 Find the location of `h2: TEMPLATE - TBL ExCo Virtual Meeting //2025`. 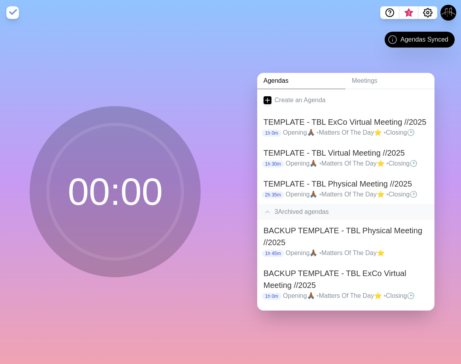

h2: TEMPLATE - TBL ExCo Virtual Meeting //2025 is located at coordinates (346, 122).